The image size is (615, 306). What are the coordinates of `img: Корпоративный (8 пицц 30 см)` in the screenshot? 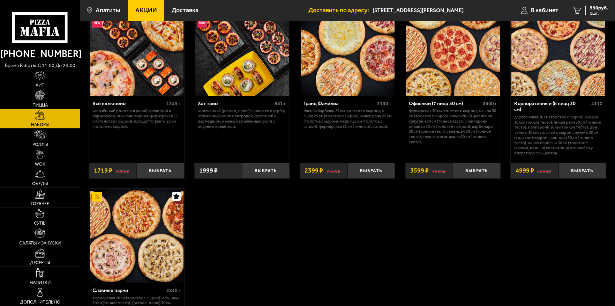 It's located at (558, 49).